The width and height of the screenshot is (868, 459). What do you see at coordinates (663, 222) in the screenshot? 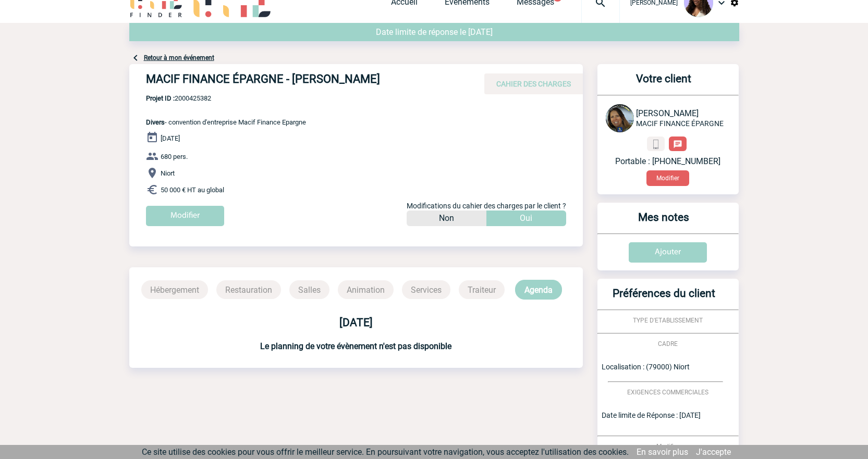
I see `h3: Mes notes` at bounding box center [663, 222].